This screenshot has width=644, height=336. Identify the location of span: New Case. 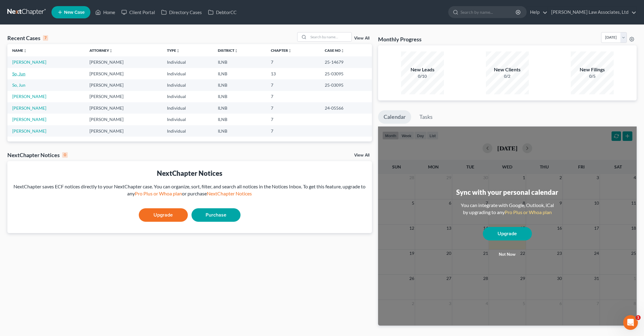
(74, 12).